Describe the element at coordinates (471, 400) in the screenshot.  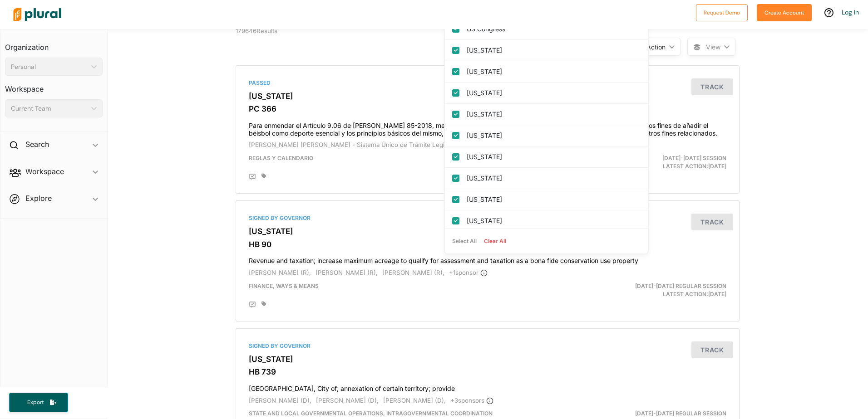
I see `span: + 3 sponsor s` at that location.